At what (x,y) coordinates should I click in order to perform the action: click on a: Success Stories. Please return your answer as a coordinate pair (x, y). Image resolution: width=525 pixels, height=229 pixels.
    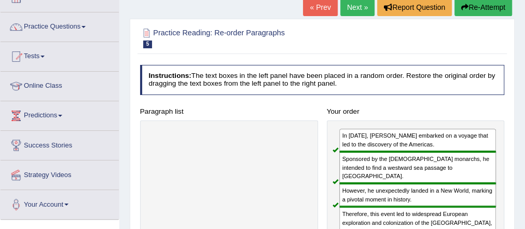
    Looking at the image, I should click on (60, 144).